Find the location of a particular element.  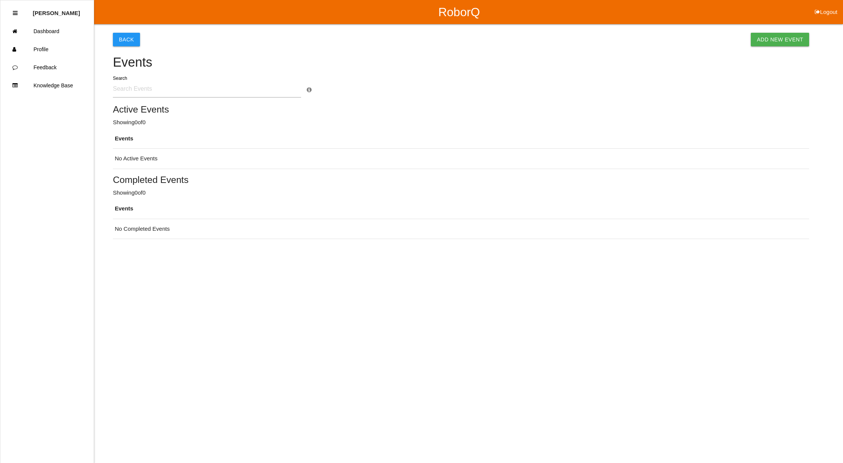

h5: Active Events is located at coordinates (461, 109).